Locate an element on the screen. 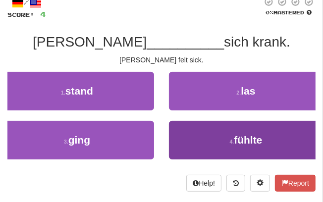  small: 2 . is located at coordinates (239, 93).